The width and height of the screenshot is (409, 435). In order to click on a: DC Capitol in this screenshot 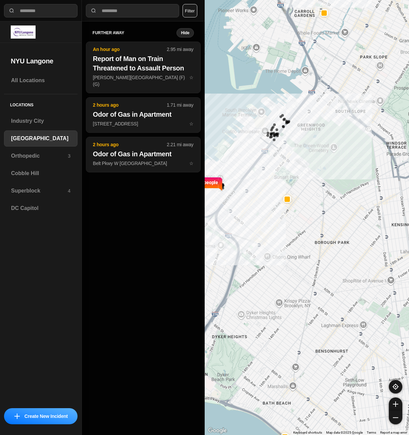, I will do `click(41, 208)`.